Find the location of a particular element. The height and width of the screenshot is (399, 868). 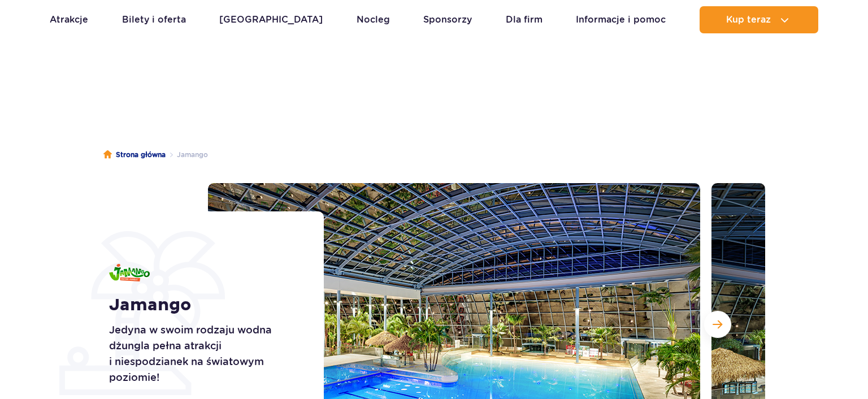

a: Nocleg is located at coordinates (373, 19).